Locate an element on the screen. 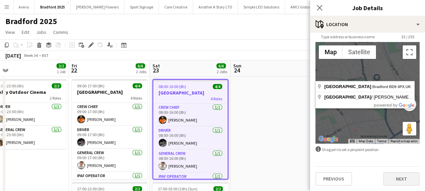 This screenshot has width=425, height=191. button: Map Data is located at coordinates (366, 141).